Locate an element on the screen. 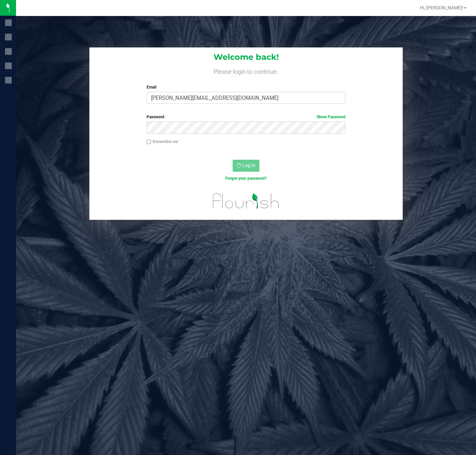 This screenshot has height=455, width=476. a: Show Password is located at coordinates (331, 117).